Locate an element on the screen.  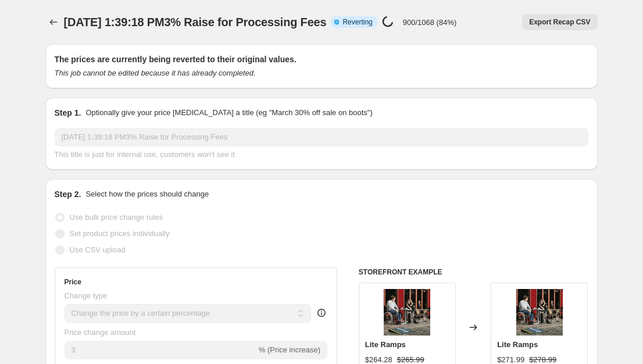
h2: Step 2. is located at coordinates (68, 194).